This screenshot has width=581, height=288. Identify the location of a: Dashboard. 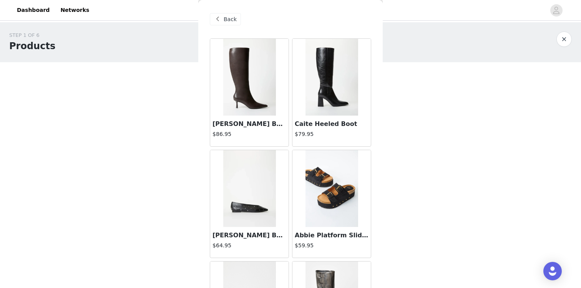
(33, 10).